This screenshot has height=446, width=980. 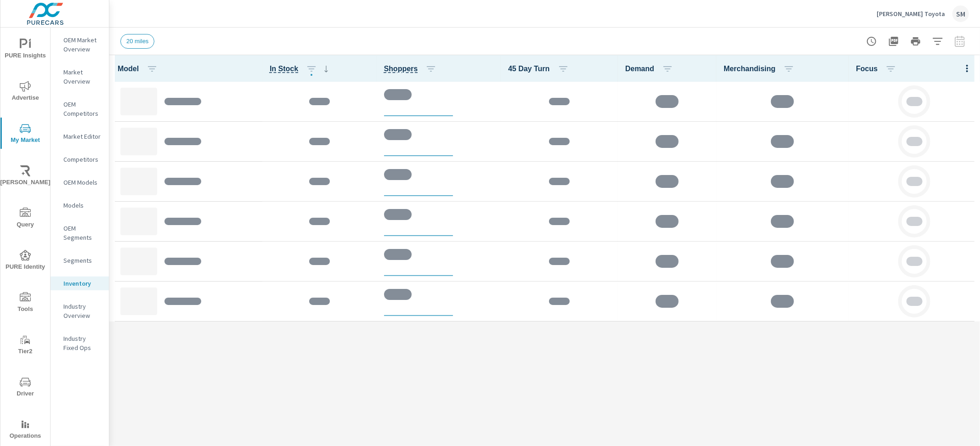 What do you see at coordinates (82, 77) in the screenshot?
I see `p: Market Overview` at bounding box center [82, 77].